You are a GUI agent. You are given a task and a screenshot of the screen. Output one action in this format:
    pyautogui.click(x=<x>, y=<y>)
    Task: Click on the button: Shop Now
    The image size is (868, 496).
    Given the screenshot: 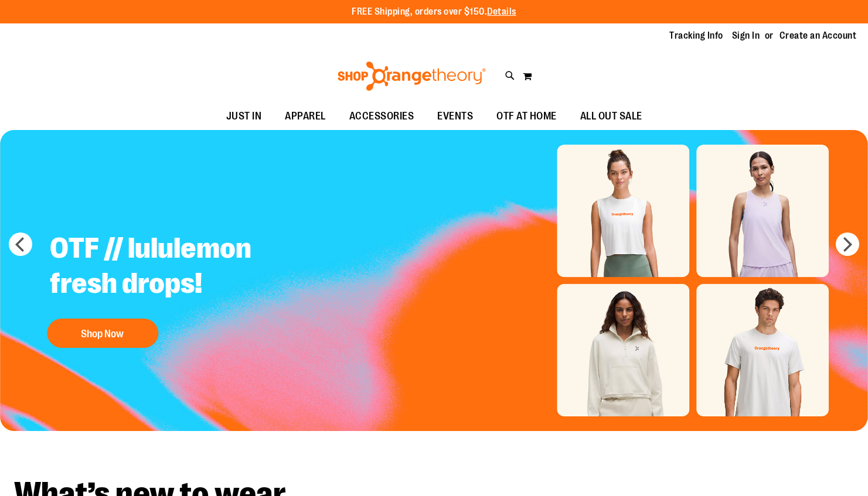 What is the action you would take?
    pyautogui.click(x=103, y=334)
    